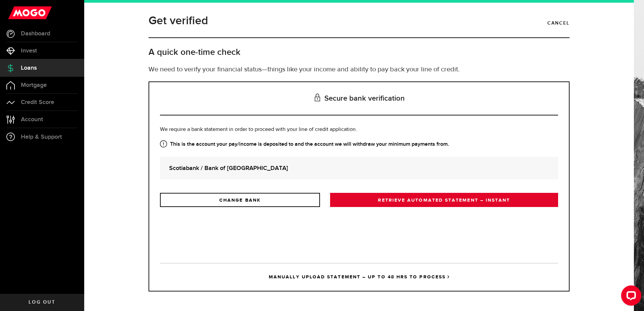 The image size is (644, 311). I want to click on strong: This is the account your pay/income is deposited to and the account we will withdraw your minimum..., so click(359, 144).